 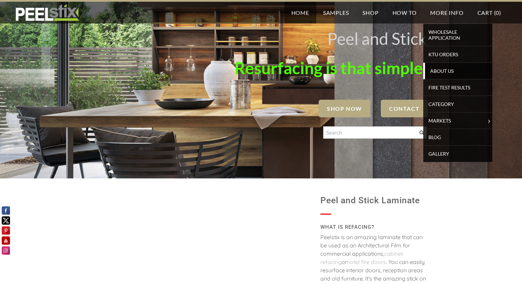 What do you see at coordinates (336, 12) in the screenshot?
I see `a: Samples` at bounding box center [336, 12].